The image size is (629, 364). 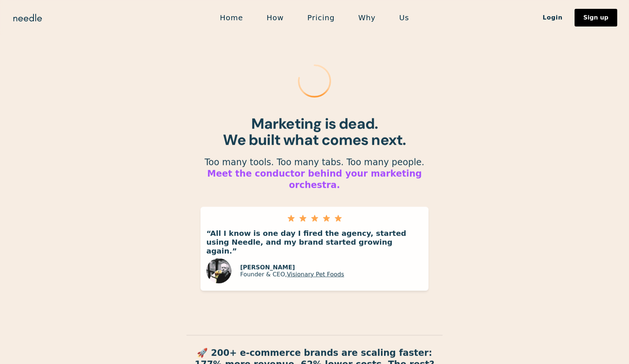 I want to click on a: Login, so click(x=553, y=18).